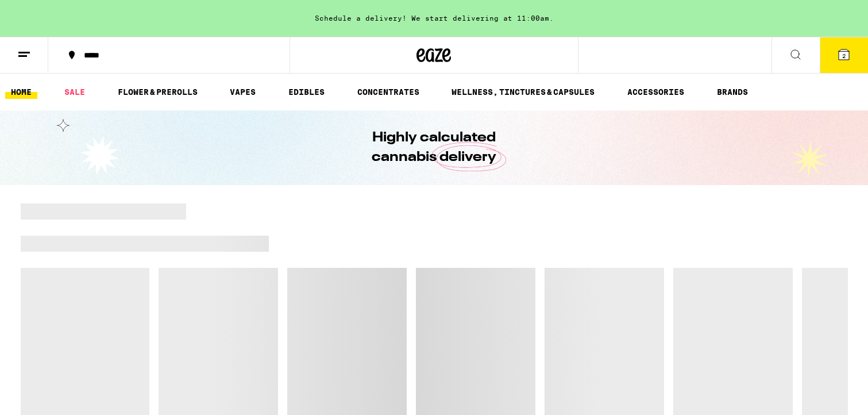  Describe the element at coordinates (732, 92) in the screenshot. I see `a: BRANDS` at that location.